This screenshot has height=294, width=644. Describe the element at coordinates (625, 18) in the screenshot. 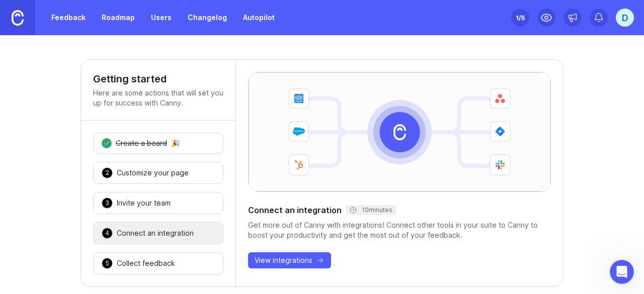

I see `div: D` at that location.